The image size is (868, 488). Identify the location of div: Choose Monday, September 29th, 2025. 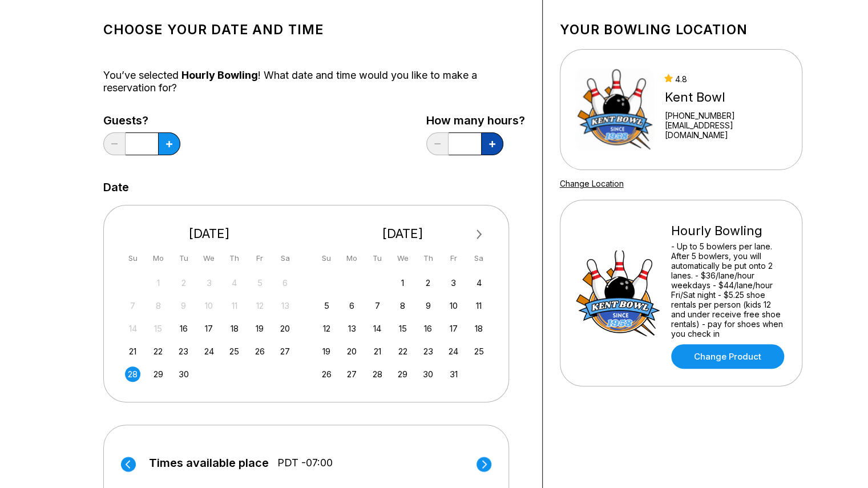
(158, 374).